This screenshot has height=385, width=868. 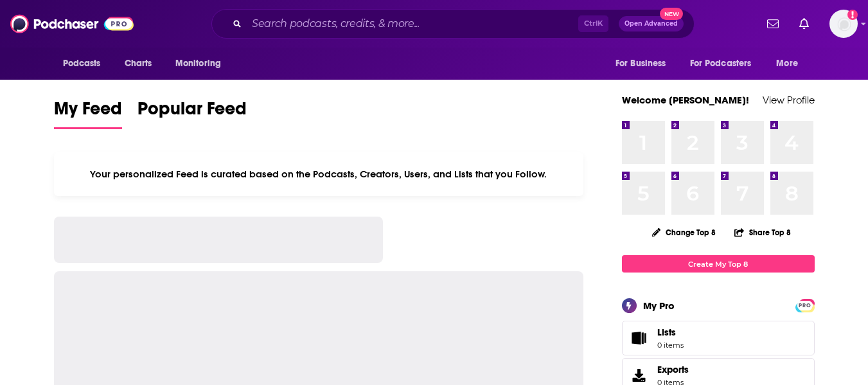 I want to click on span: More, so click(x=787, y=63).